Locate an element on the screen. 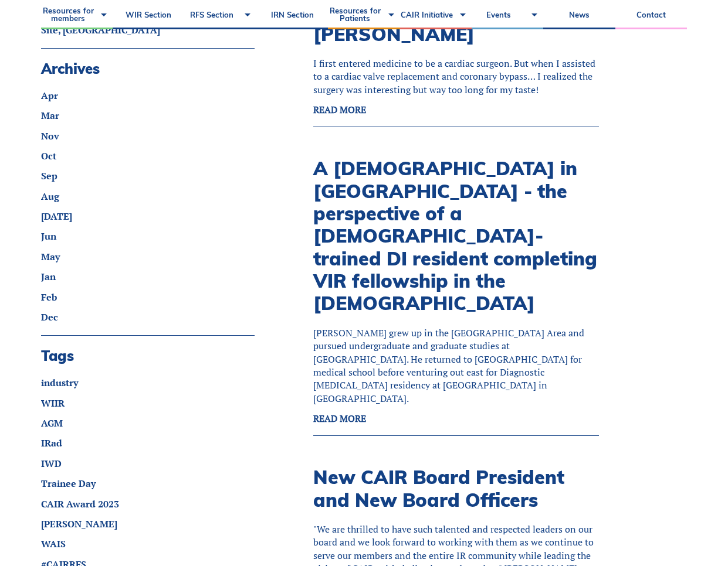 The image size is (728, 566). span: Mar is located at coordinates (50, 116).